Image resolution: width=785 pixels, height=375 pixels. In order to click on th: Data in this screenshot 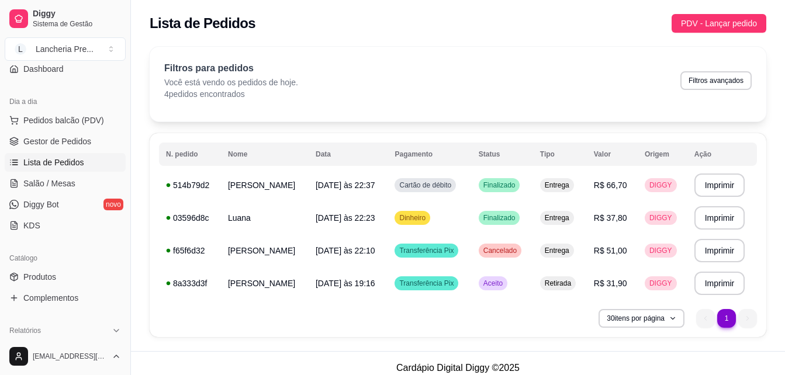, I will do `click(348, 154)`.